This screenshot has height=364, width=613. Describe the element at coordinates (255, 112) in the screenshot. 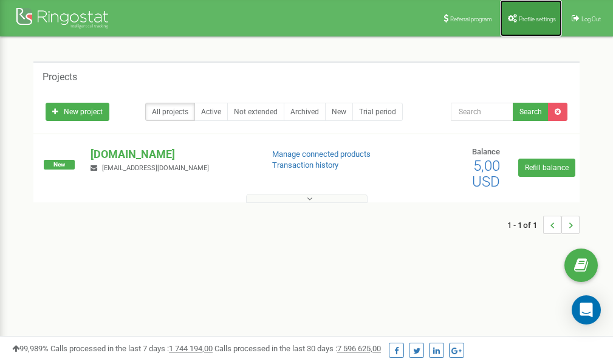

I see `a: Not extended` at that location.